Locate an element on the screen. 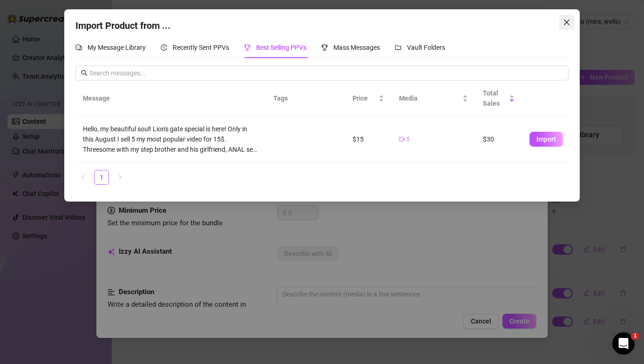 Image resolution: width=644 pixels, height=364 pixels. span: close is located at coordinates (566, 22).